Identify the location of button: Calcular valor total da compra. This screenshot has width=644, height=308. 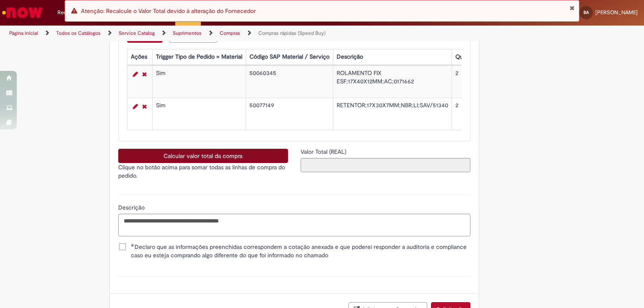
(203, 156).